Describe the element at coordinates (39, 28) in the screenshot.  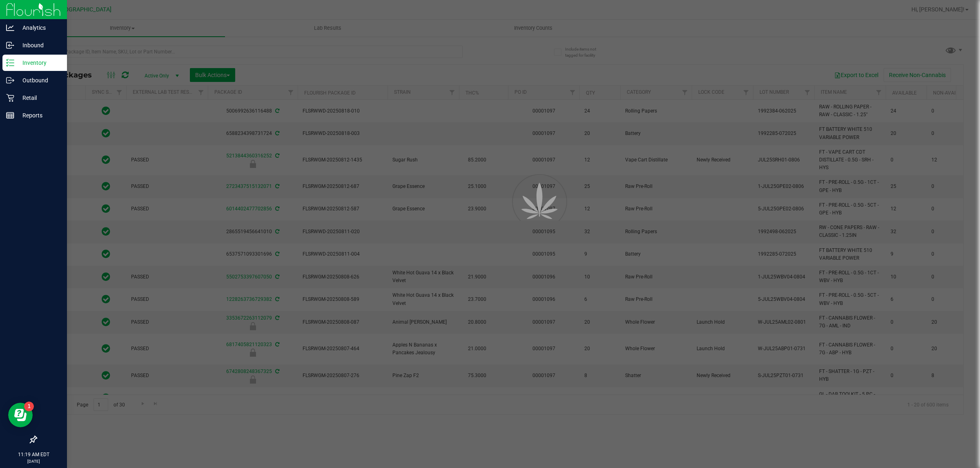
I see `p: Analytics` at that location.